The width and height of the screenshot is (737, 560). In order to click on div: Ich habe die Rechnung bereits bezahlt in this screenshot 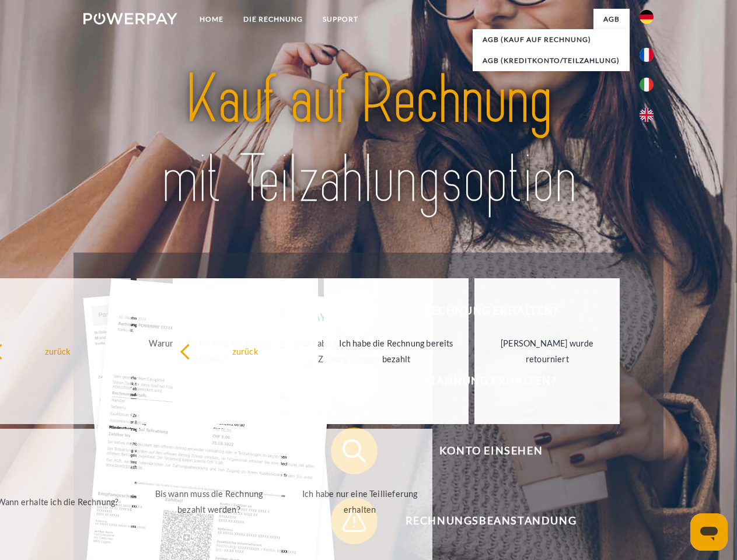, I will do `click(396, 351)`.